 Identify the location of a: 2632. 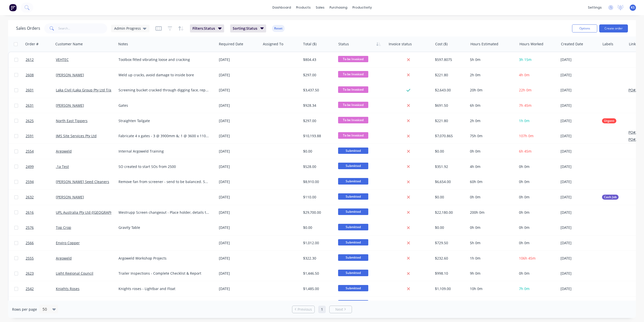
(41, 197).